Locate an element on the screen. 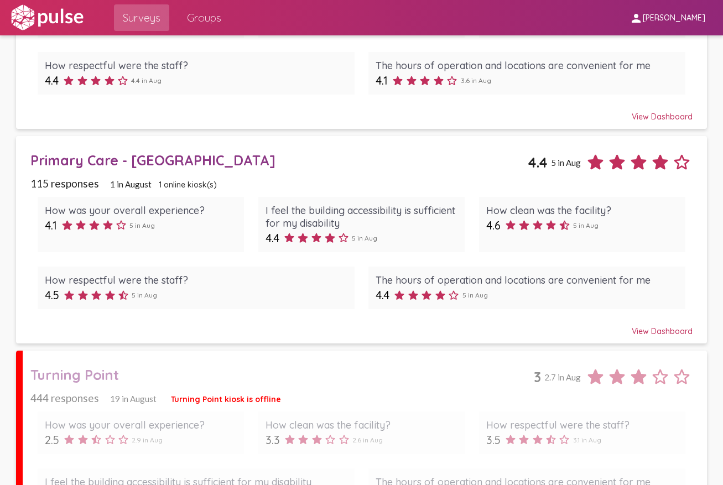 The image size is (723, 485). span: Surveys is located at coordinates (142, 18).